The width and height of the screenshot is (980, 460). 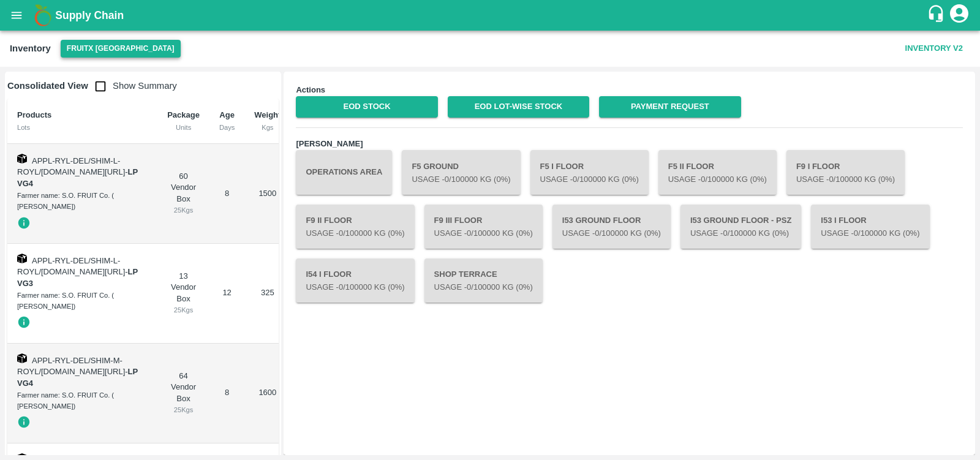 I want to click on div: Kgs, so click(x=267, y=127).